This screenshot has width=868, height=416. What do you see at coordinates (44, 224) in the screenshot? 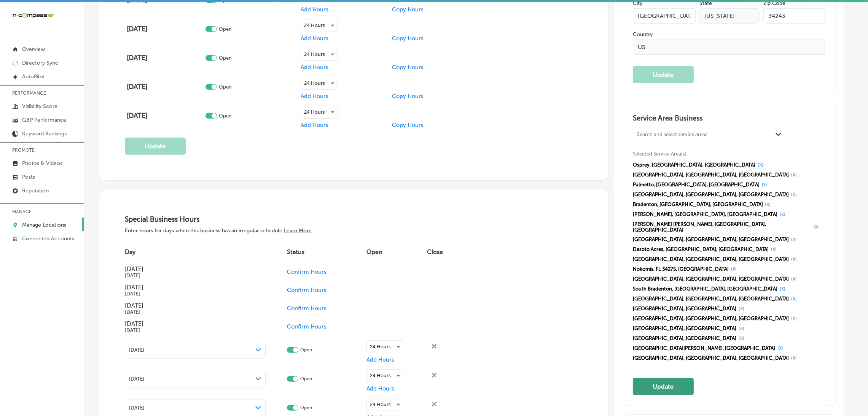
I see `p: Manage Locations` at bounding box center [44, 224].